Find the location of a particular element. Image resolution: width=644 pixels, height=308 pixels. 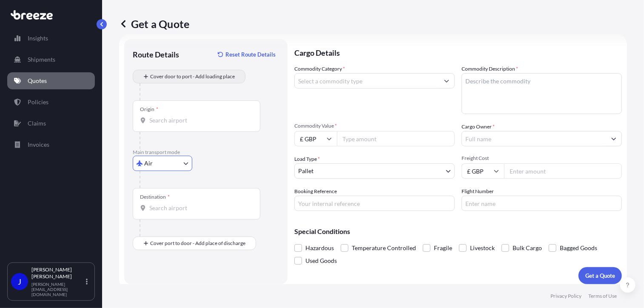

input: Full name is located at coordinates (534, 139).